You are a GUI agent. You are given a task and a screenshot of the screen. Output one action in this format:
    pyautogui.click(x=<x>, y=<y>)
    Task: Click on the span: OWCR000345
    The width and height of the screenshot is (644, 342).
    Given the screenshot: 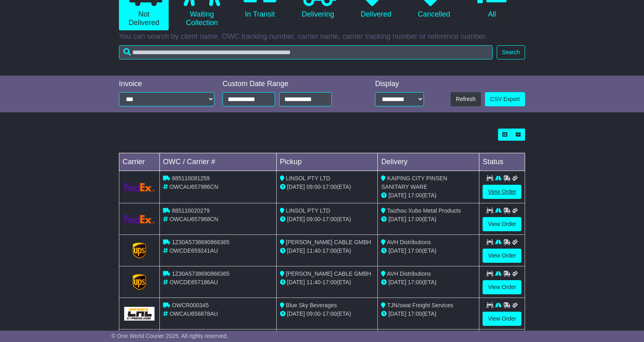 What is the action you would take?
    pyautogui.click(x=190, y=305)
    